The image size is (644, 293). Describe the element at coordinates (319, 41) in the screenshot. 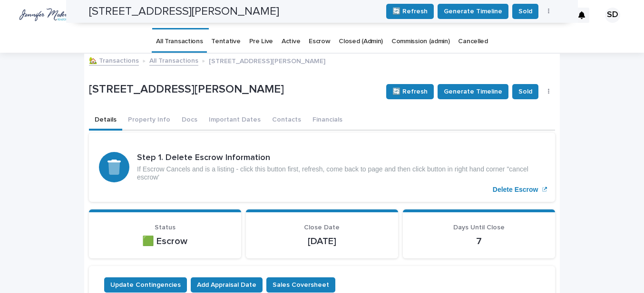

I see `a: Escrow` at that location.